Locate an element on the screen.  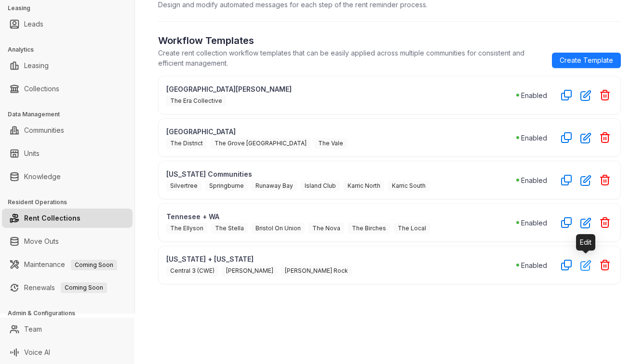
span: Springburne is located at coordinates (226, 186).